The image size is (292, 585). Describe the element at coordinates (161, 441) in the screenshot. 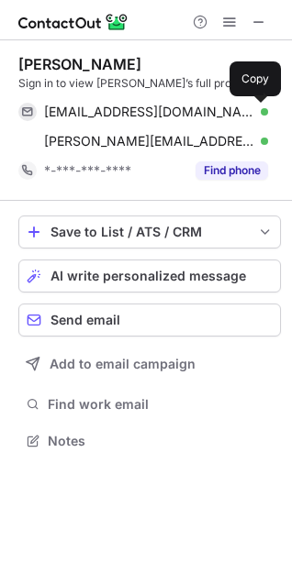

I see `span: Notes` at that location.